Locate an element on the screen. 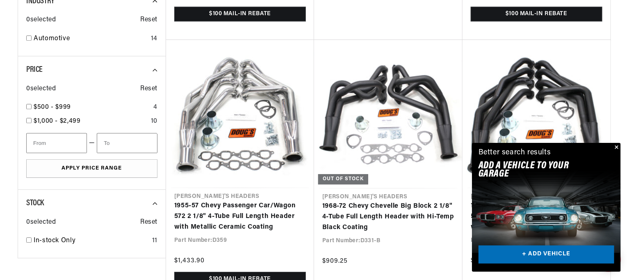 This screenshot has width=629, height=280. a: 1955-57 Chevy Passenger Car/Wagon 572 2 1/8" 4-Tube Full Length Header with Metallic Ceramic Coating is located at coordinates (240, 216).